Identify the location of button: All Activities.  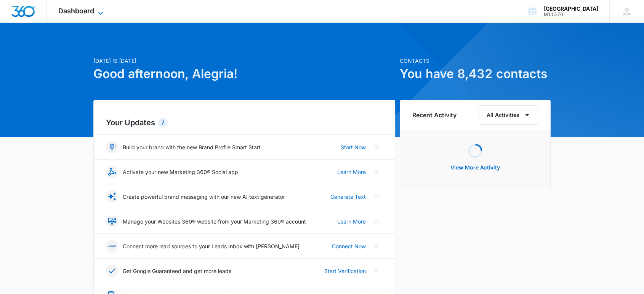
(508, 115).